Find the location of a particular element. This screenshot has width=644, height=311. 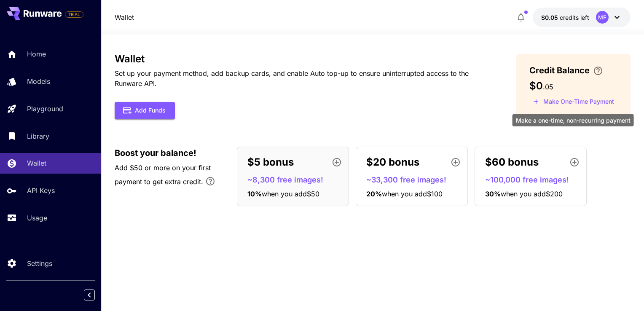

button: Collapse sidebar is located at coordinates (89, 295).